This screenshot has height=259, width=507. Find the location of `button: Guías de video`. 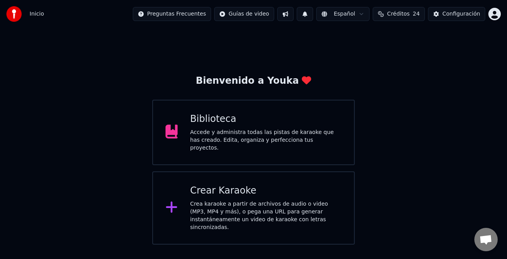

button: Guías de video is located at coordinates (244, 14).